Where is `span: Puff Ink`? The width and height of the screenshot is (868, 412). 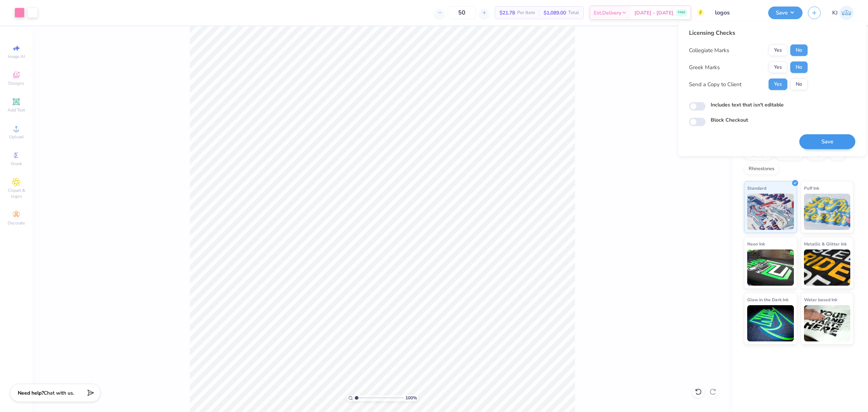 span: Puff Ink is located at coordinates (812, 188).